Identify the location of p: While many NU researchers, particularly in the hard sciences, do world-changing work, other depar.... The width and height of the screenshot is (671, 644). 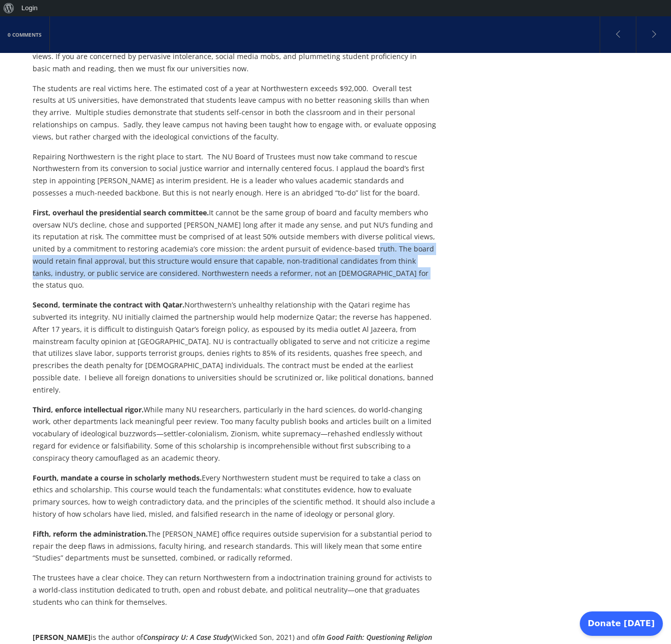
(234, 434).